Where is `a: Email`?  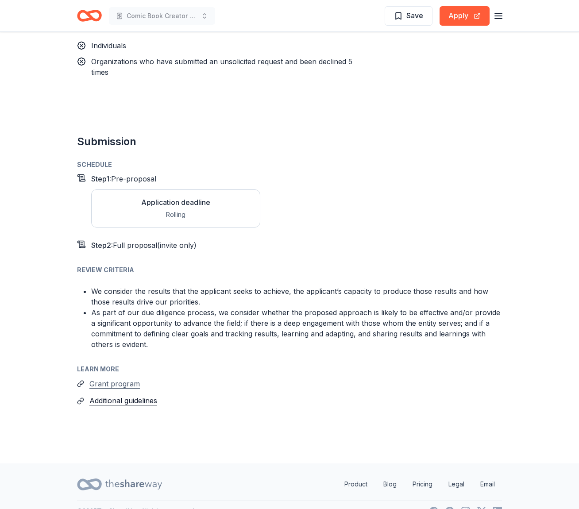 a: Email is located at coordinates (487, 484).